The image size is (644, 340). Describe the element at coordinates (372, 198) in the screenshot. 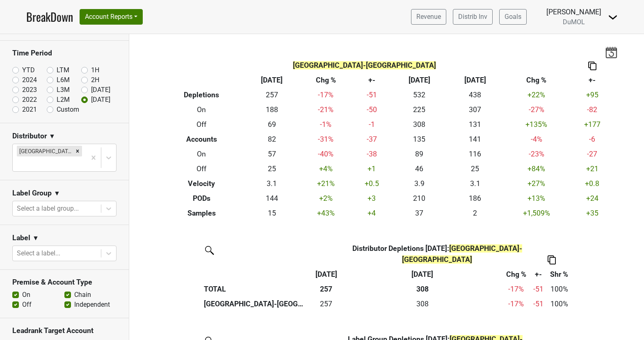

I see `td: +3` at that location.